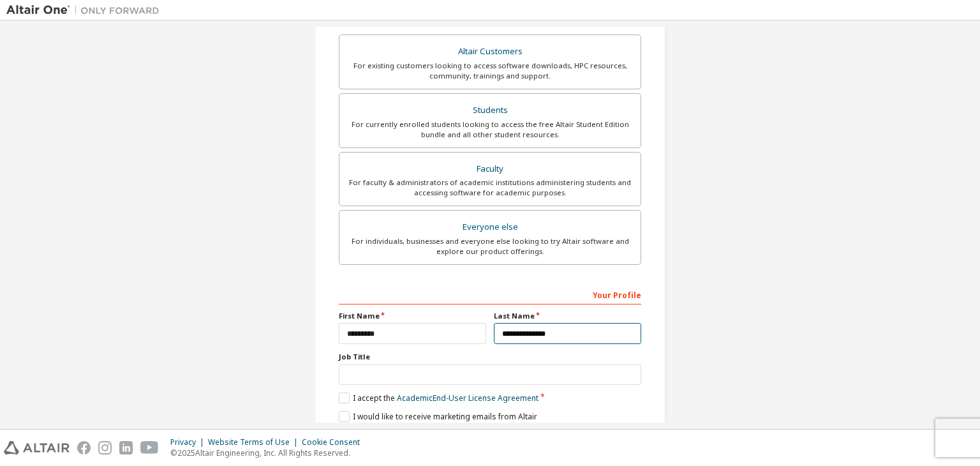 The height and width of the screenshot is (466, 980). What do you see at coordinates (567, 316) in the screenshot?
I see `label: Last Name` at bounding box center [567, 316].